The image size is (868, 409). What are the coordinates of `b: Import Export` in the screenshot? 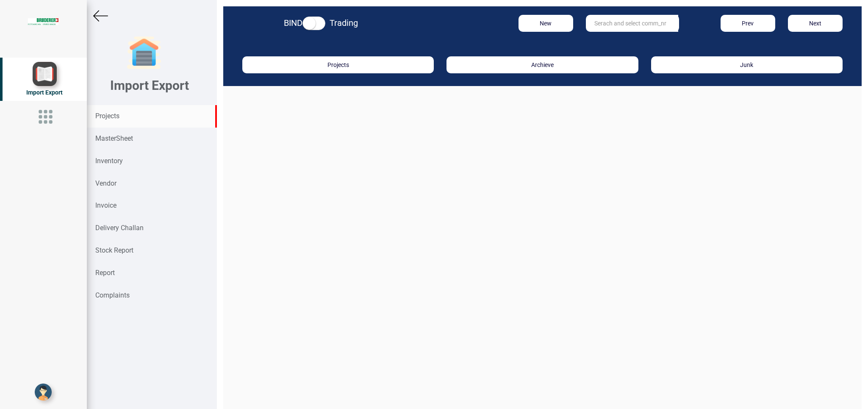 It's located at (150, 85).